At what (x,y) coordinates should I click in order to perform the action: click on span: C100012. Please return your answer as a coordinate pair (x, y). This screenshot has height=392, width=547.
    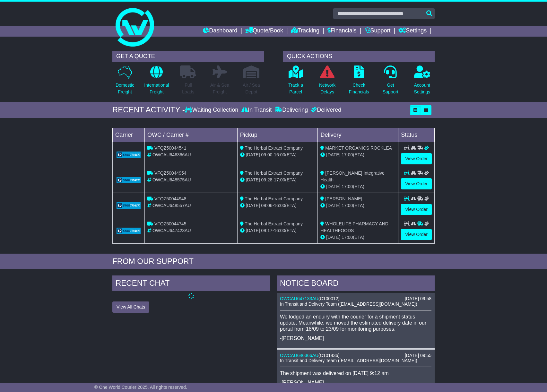
    Looking at the image, I should click on (329, 299).